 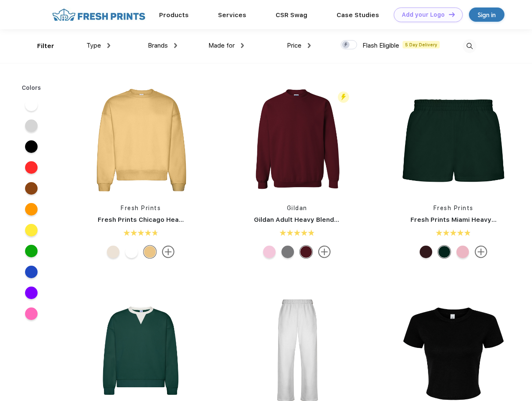 I want to click on a: Fresh Prints Chicago Heavyweight Crewneck, so click(x=169, y=220).